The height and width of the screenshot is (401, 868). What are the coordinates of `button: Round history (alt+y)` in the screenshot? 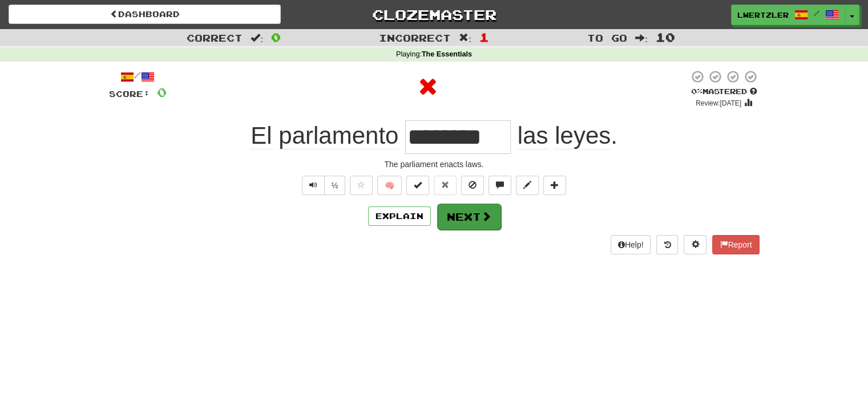 It's located at (667, 245).